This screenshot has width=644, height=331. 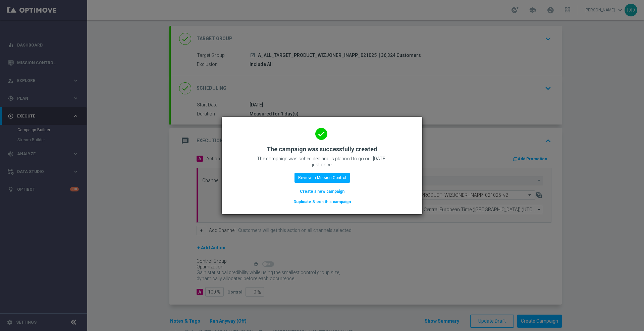 I want to click on i: done, so click(x=321, y=134).